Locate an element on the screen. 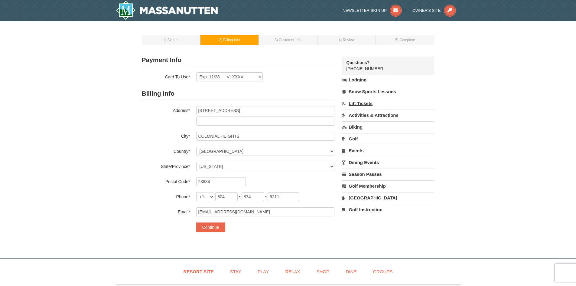 The width and height of the screenshot is (576, 286). a: Shop is located at coordinates (323, 271).